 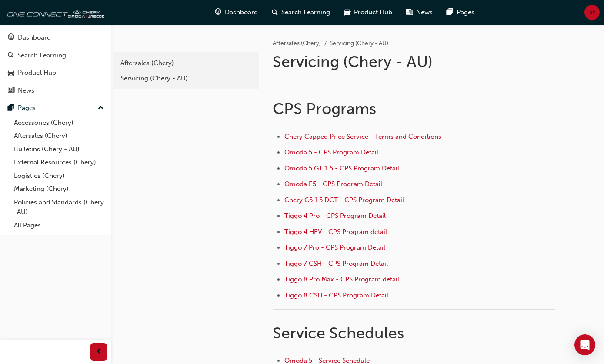 I want to click on a: Dashboard, so click(x=55, y=37).